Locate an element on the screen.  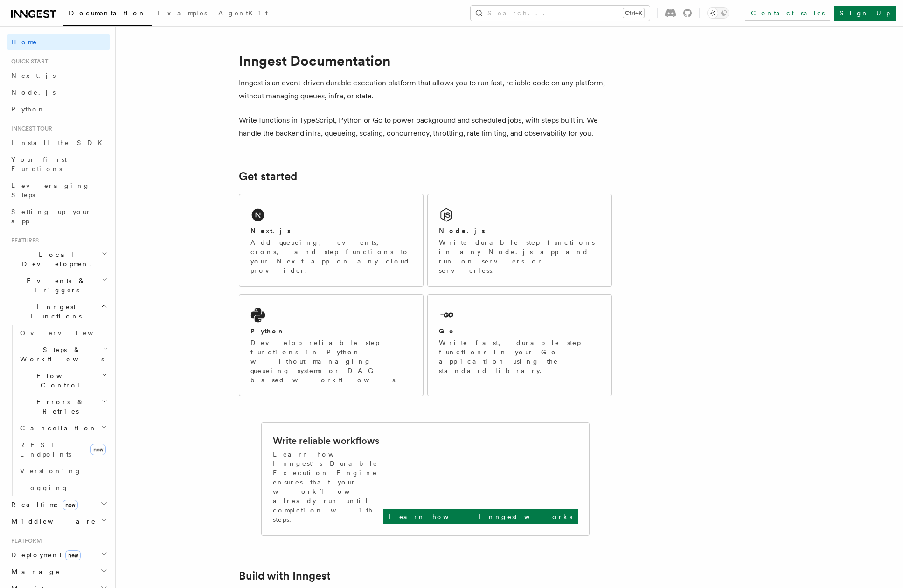
span: Install the SDK is located at coordinates (59, 142).